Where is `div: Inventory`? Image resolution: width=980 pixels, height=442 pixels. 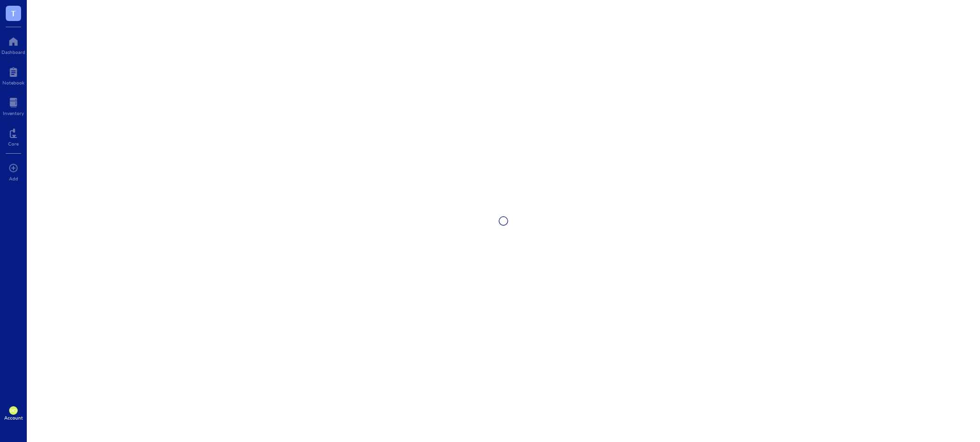 div: Inventory is located at coordinates (14, 114).